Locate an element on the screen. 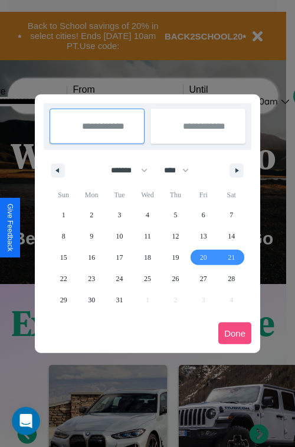  span: 2 is located at coordinates (92, 215).